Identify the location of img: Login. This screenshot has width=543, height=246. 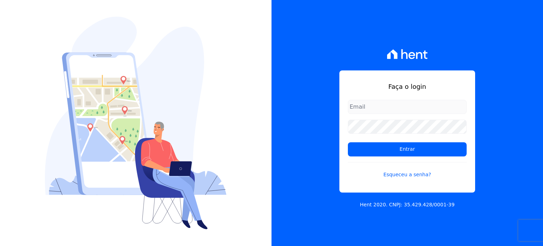
(136, 123).